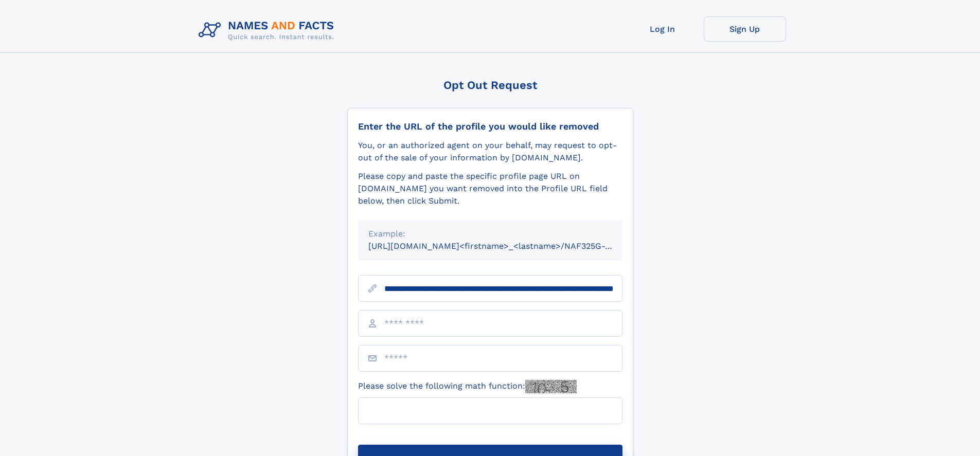 This screenshot has height=456, width=980. Describe the element at coordinates (269, 30) in the screenshot. I see `img: Logo Names and Facts` at that location.